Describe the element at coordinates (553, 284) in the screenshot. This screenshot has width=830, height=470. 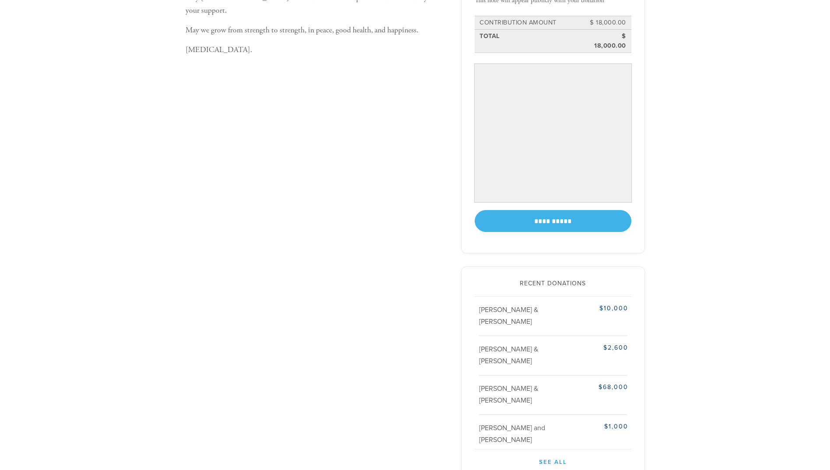
I see `h2: Recent Donations` at that location.